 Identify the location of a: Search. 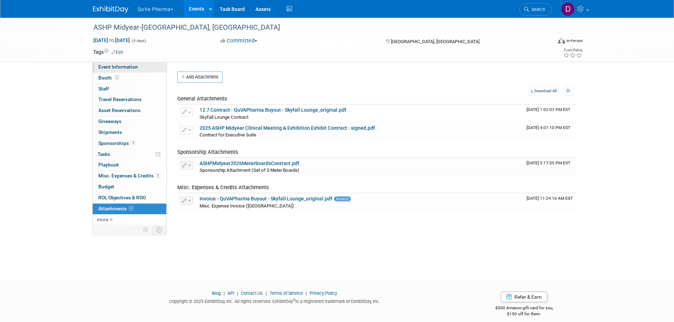
(536, 9).